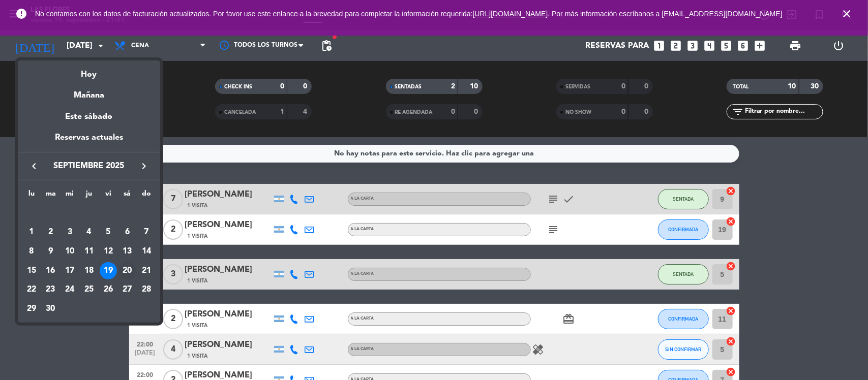  I want to click on td: 22 de septiembre de 2025, so click(32, 290).